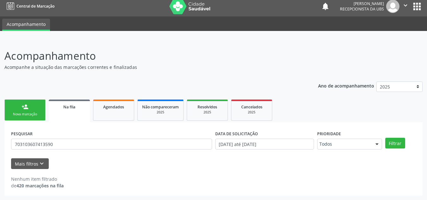  I want to click on button: Filtrar, so click(395, 143).